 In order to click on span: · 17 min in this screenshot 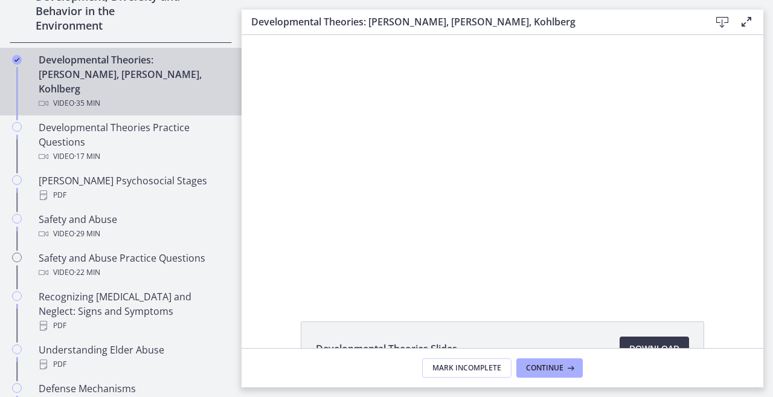, I will do `click(87, 156)`.